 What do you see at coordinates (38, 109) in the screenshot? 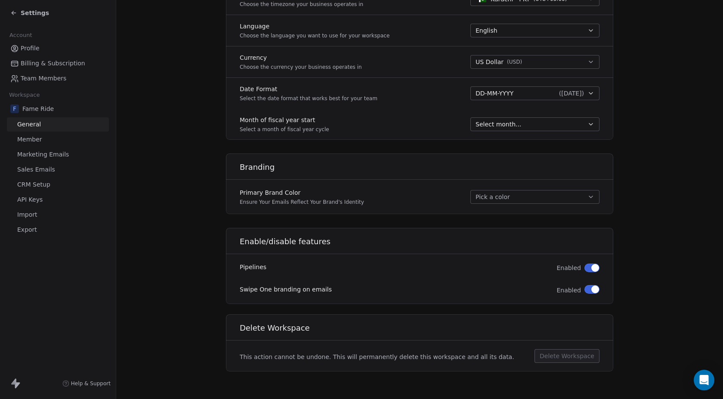
I see `span: Fame Ride` at bounding box center [38, 109].